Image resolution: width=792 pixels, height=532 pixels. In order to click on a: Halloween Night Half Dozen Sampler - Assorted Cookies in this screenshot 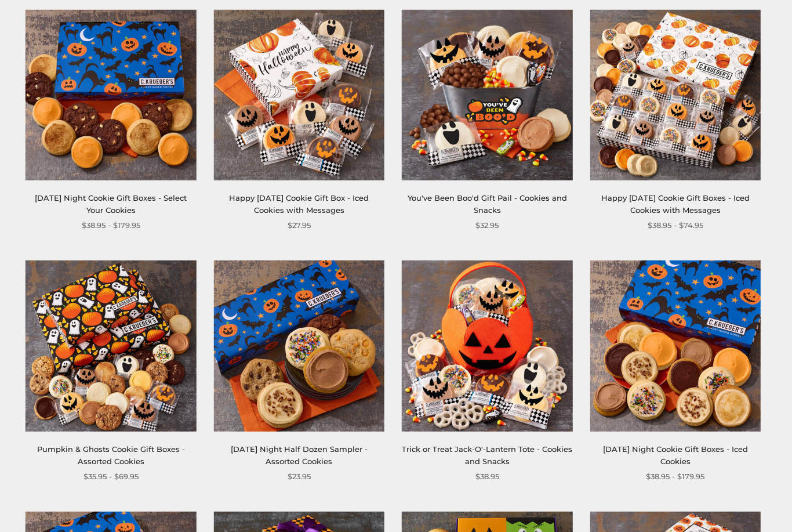, I will do `click(299, 346)`.